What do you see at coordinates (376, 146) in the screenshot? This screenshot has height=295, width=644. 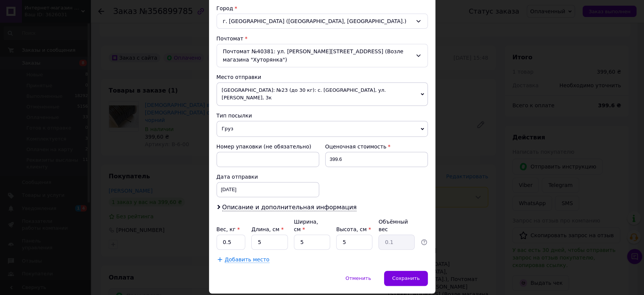 I see `div: Оценочная стоимость` at bounding box center [376, 146].